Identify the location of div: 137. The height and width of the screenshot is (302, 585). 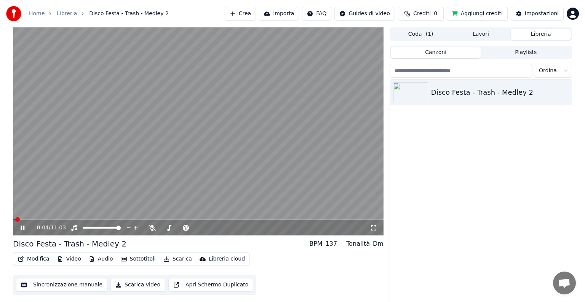
(331, 244).